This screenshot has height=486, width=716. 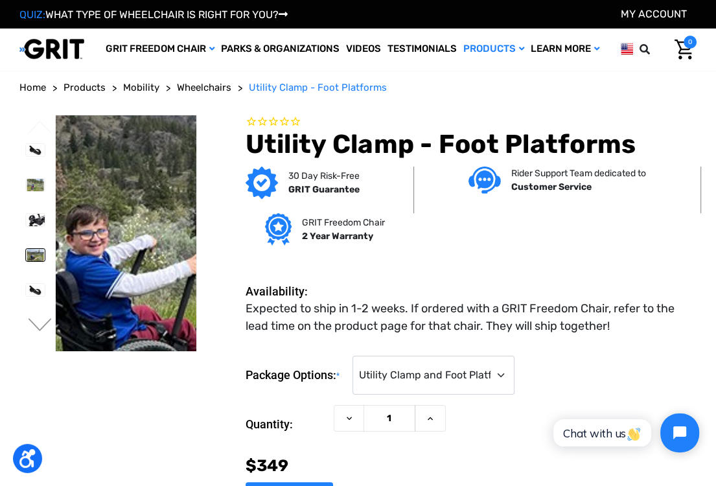 What do you see at coordinates (364, 49) in the screenshot?
I see `a: Videos` at bounding box center [364, 49].